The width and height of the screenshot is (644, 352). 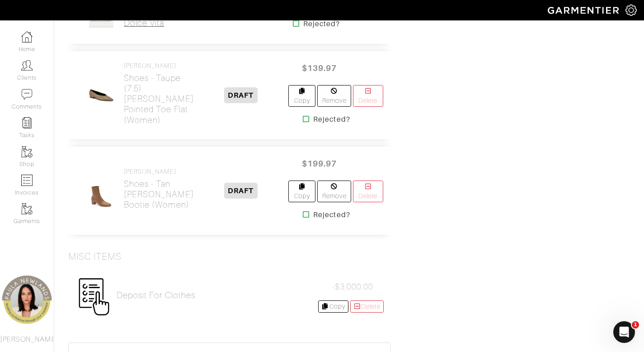 What do you see at coordinates (95, 256) in the screenshot?
I see `h3: Misc Items` at bounding box center [95, 256].